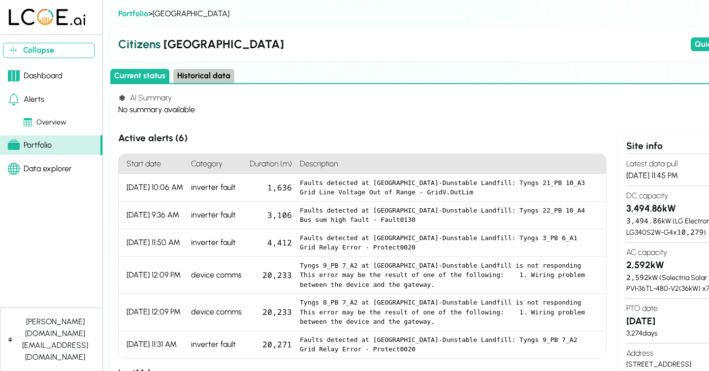  What do you see at coordinates (363, 138) in the screenshot?
I see `h3: Active alerts ( 6 )` at bounding box center [363, 138].